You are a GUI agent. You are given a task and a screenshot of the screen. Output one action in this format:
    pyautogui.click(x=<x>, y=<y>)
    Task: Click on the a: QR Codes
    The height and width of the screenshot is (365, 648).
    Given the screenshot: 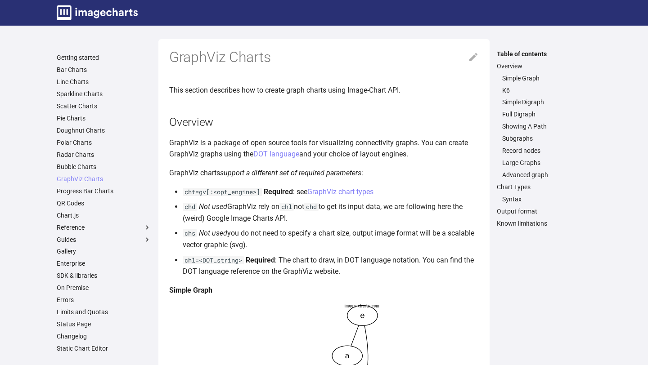 What is the action you would take?
    pyautogui.click(x=104, y=203)
    